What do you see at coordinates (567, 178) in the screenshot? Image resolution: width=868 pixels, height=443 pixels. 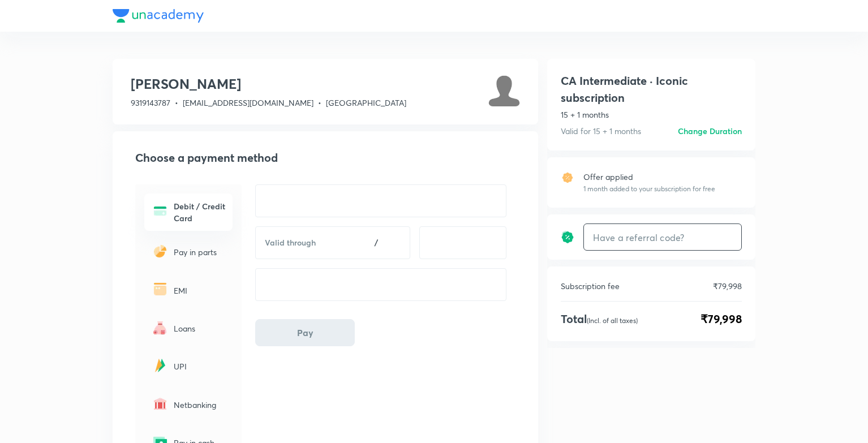 I see `img: offer` at bounding box center [567, 178].